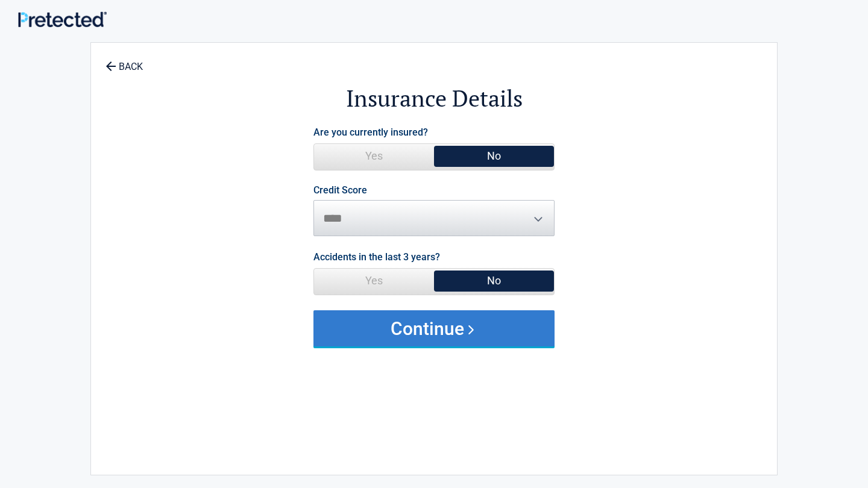  I want to click on img: Main Logo, so click(62, 19).